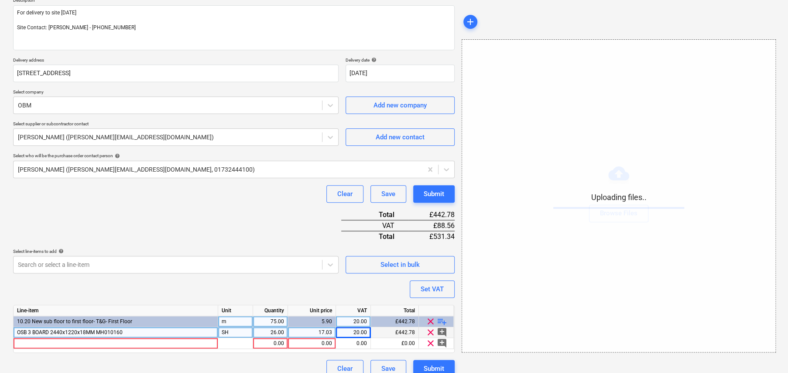 This screenshot has width=788, height=373. What do you see at coordinates (442, 321) in the screenshot?
I see `span: playlist_add` at bounding box center [442, 321].